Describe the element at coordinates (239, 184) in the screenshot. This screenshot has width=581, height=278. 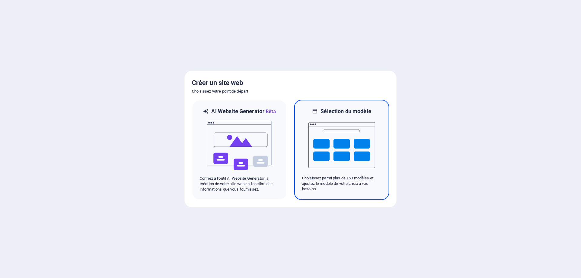
I see `p: Confiez à l'outil AI Website Generator la création de votre site web en fonction des informations...` at that location.